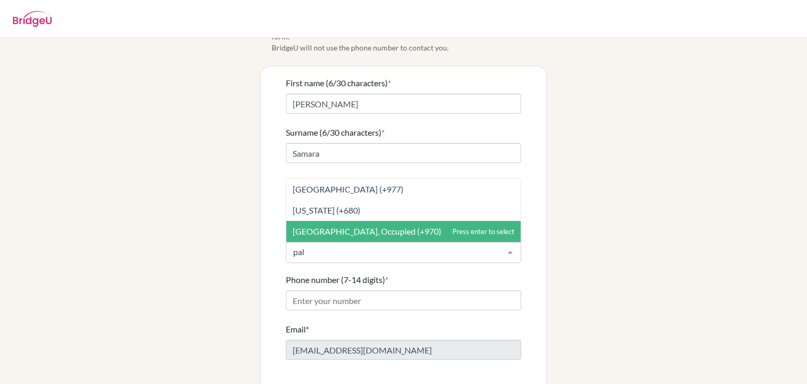  What do you see at coordinates (404, 104) in the screenshot?
I see `input: Enter your first name` at bounding box center [404, 104].